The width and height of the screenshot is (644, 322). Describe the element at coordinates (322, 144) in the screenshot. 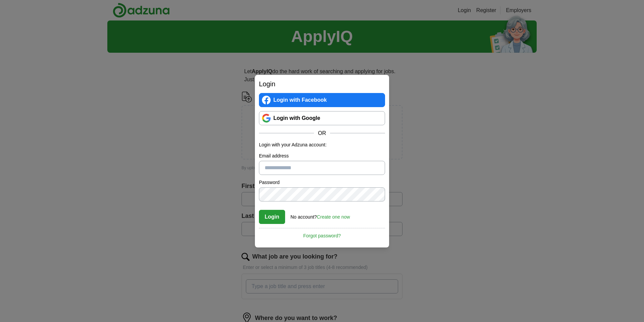

I see `p: Login with your Adzuna account:` at that location.